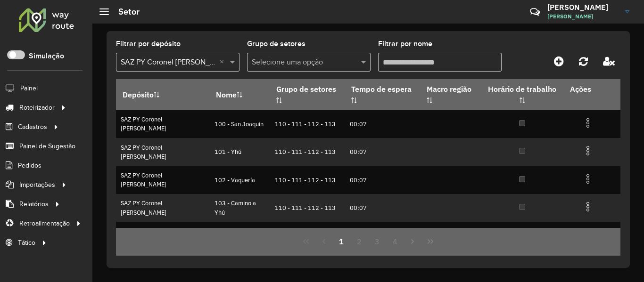 The width and height of the screenshot is (644, 282). What do you see at coordinates (592, 89) in the screenshot?
I see `th: Ações` at bounding box center [592, 89].